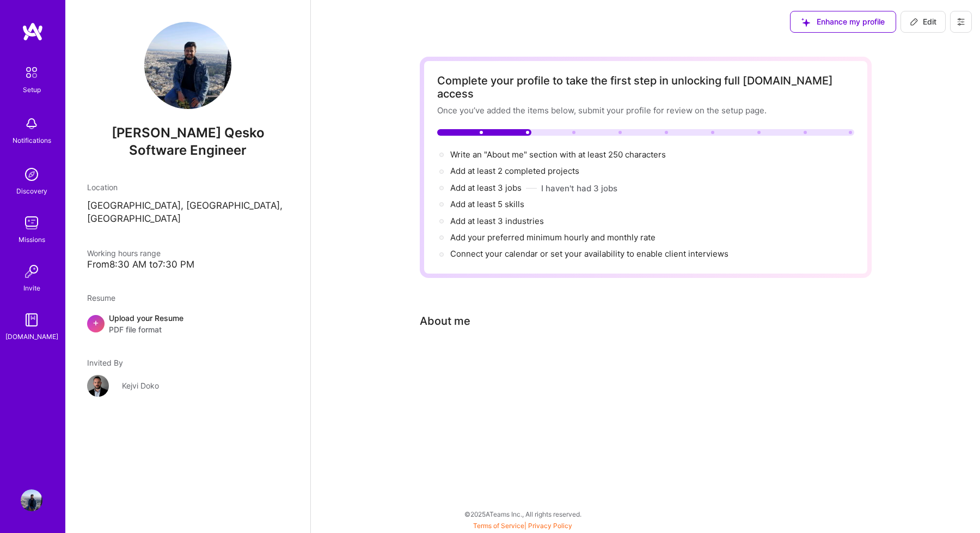 This screenshot has width=980, height=533. I want to click on div: Once you’ve added the items below, submit your profile for review on the setup page., so click(645, 110).